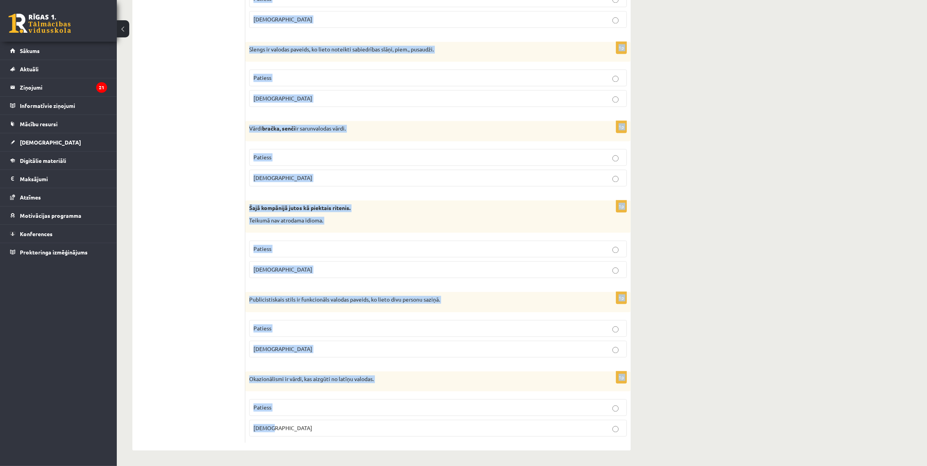 The width and height of the screenshot is (927, 466). What do you see at coordinates (40, 23) in the screenshot?
I see `a: Rīgas 1. Tālmācības vidusskola` at bounding box center [40, 23].